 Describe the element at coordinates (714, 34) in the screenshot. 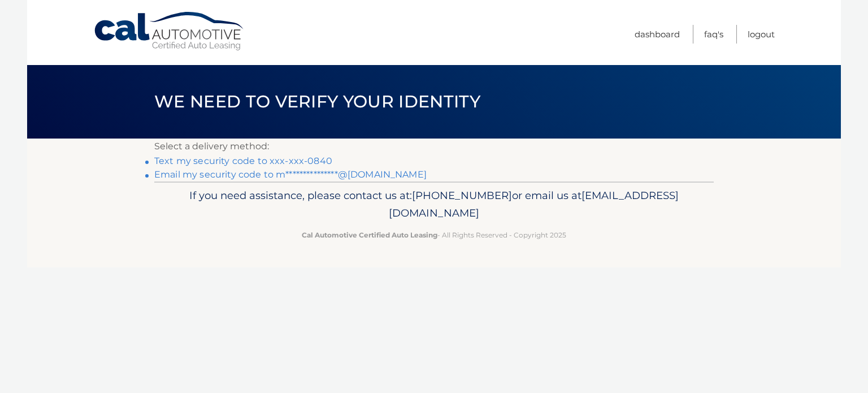

I see `a: FAQ's` at that location.